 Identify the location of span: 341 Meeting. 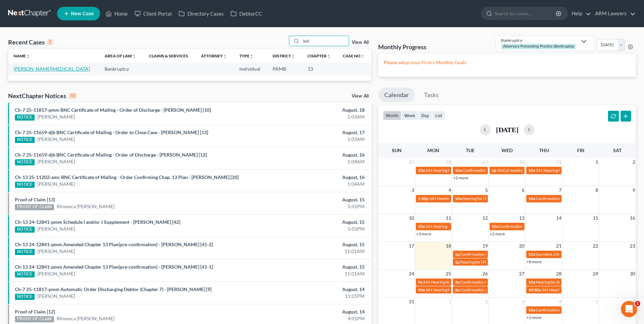
(440, 198).